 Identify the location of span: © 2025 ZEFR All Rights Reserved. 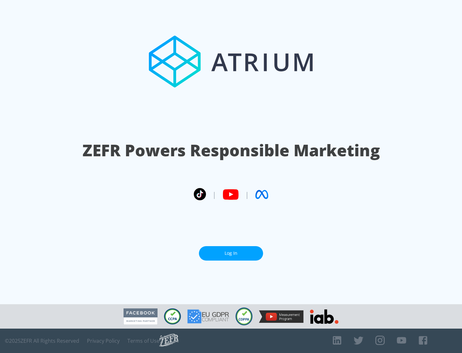
(42, 341).